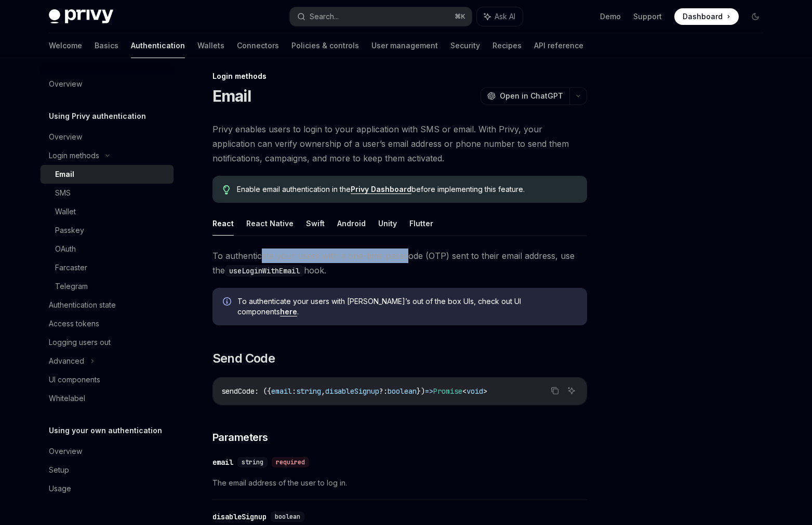  What do you see at coordinates (702, 17) in the screenshot?
I see `span: Dashboard` at bounding box center [702, 17].